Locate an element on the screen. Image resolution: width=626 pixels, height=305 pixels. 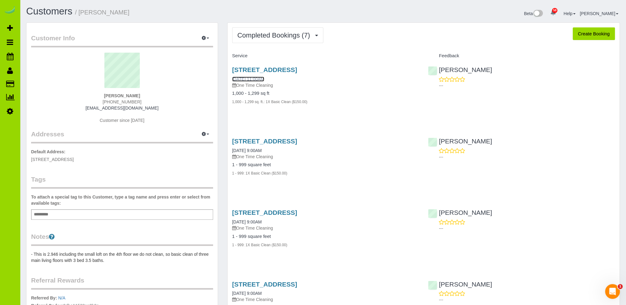
a: 58 is located at coordinates (553, 13).